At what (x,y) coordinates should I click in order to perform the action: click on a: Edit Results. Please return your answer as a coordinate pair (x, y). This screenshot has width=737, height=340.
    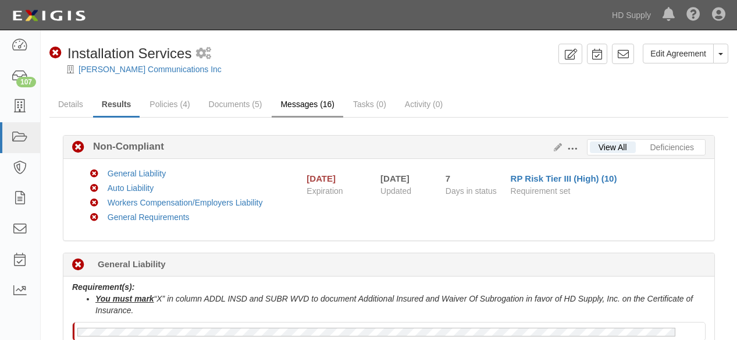
    Looking at the image, I should click on (556, 147).